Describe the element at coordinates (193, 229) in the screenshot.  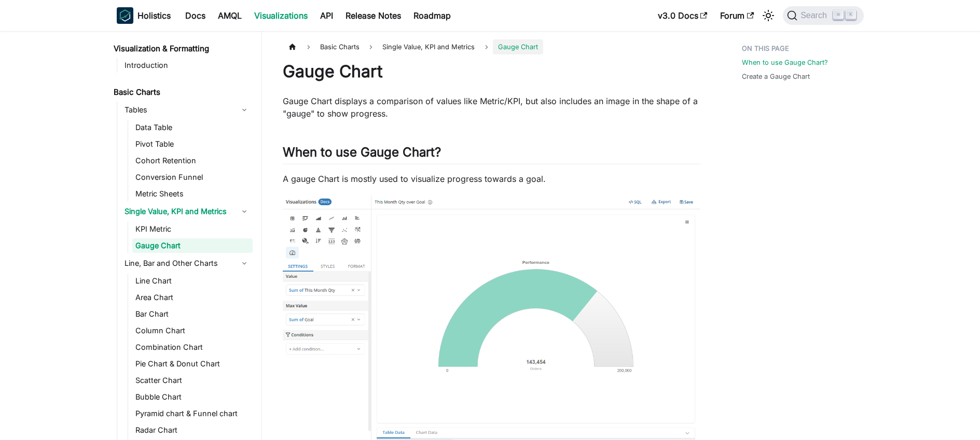
I see `a: KPI Metric` at that location.